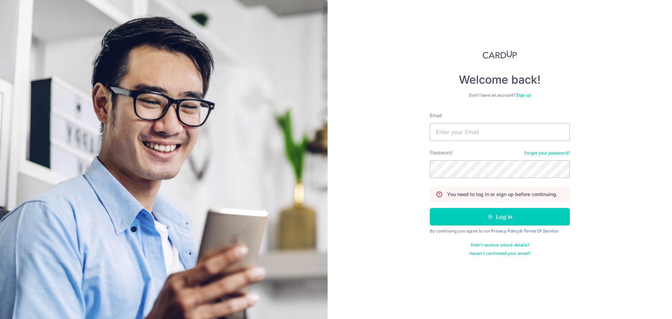 The height and width of the screenshot is (319, 672). What do you see at coordinates (524, 95) in the screenshot?
I see `a: Sign up` at bounding box center [524, 95].